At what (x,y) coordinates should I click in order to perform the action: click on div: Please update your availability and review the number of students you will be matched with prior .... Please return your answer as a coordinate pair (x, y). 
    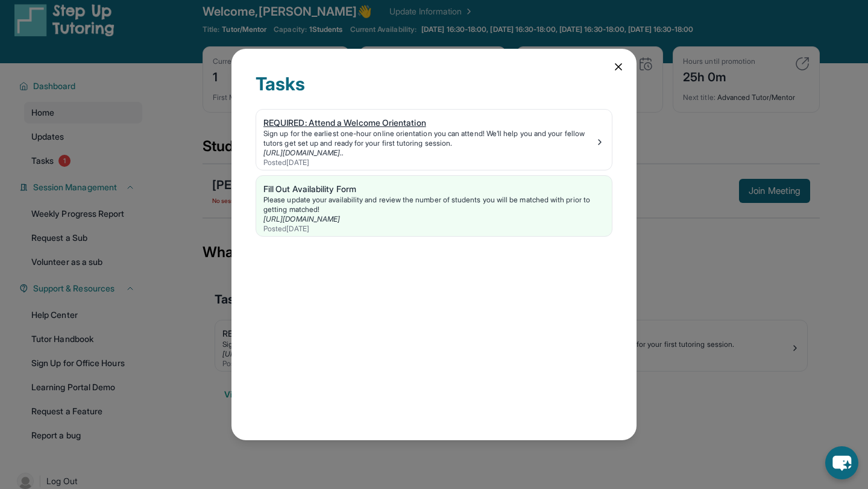
    Looking at the image, I should click on (434, 205).